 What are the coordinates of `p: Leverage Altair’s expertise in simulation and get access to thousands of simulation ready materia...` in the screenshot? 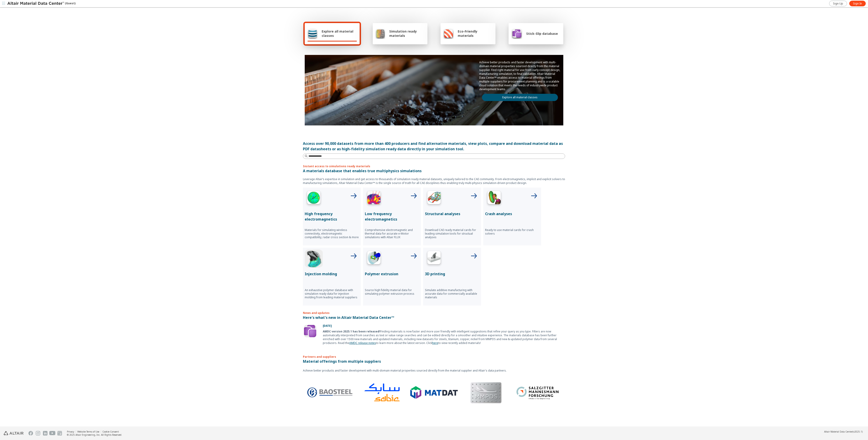 It's located at (434, 181).